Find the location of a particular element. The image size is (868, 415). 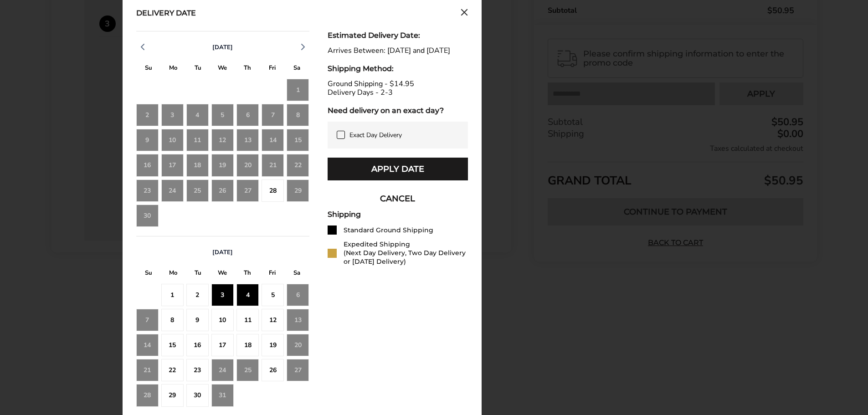

button: Apply Date is located at coordinates (398, 169).